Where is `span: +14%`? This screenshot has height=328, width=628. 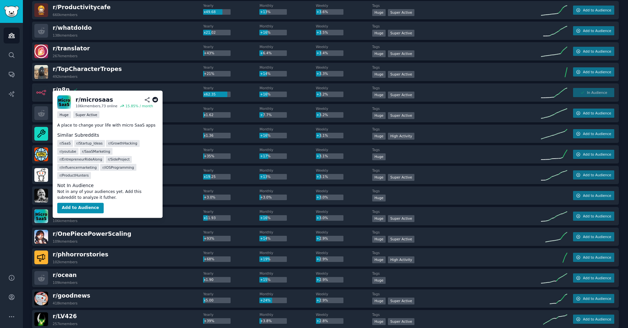 span: +14% is located at coordinates (265, 239).